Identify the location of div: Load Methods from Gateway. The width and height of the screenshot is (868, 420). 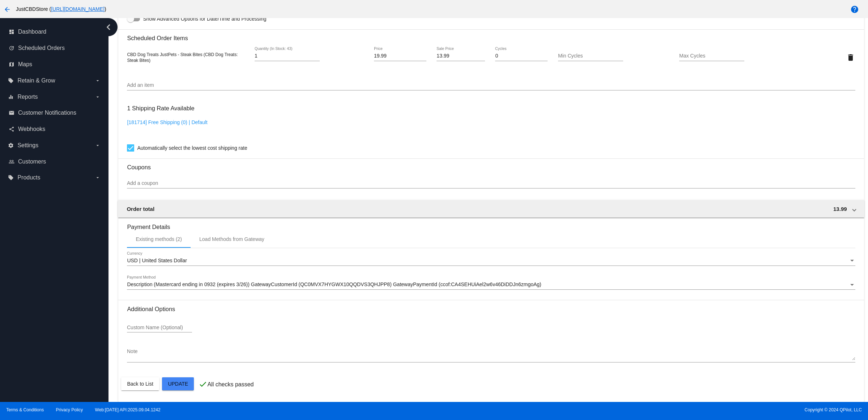
(232, 239).